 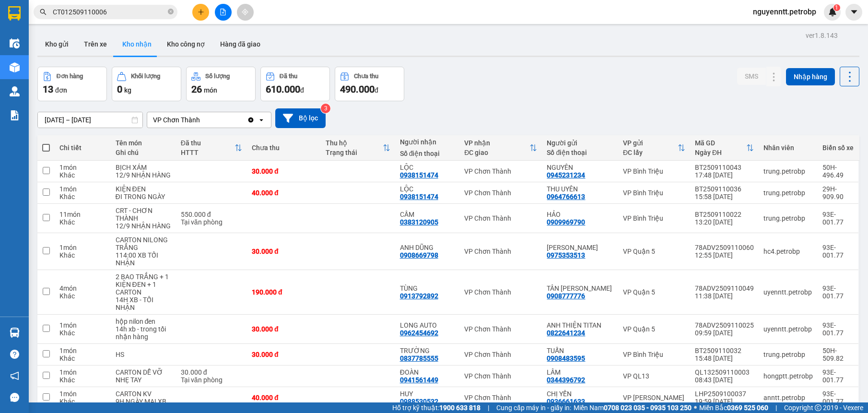 What do you see at coordinates (283, 89) in the screenshot?
I see `span: 610.000` at bounding box center [283, 89].